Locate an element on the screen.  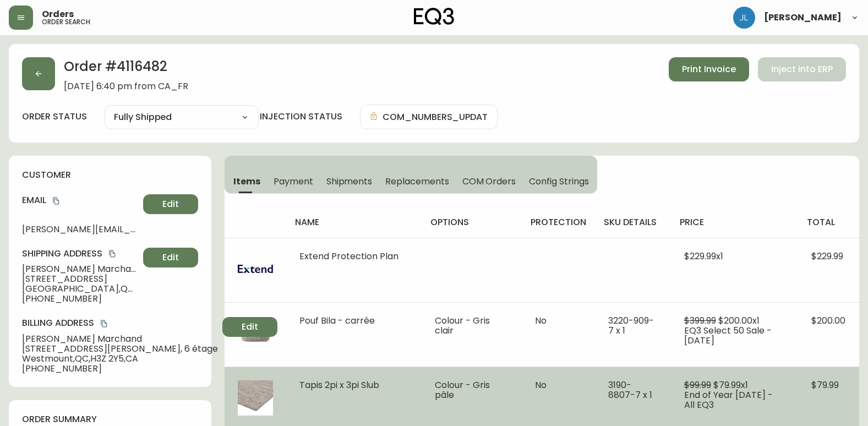
span: Pouf Bila - carrée is located at coordinates (337, 320).